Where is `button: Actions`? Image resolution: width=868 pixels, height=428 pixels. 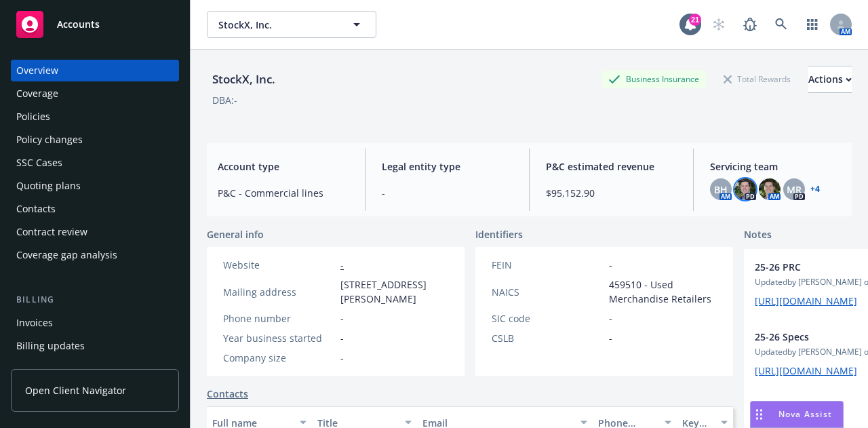
button: Actions is located at coordinates (830, 79).